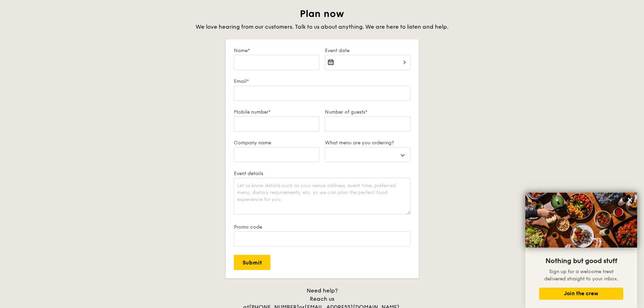 The image size is (644, 308). What do you see at coordinates (581, 261) in the screenshot?
I see `span: Nothing but good stuff` at bounding box center [581, 261].